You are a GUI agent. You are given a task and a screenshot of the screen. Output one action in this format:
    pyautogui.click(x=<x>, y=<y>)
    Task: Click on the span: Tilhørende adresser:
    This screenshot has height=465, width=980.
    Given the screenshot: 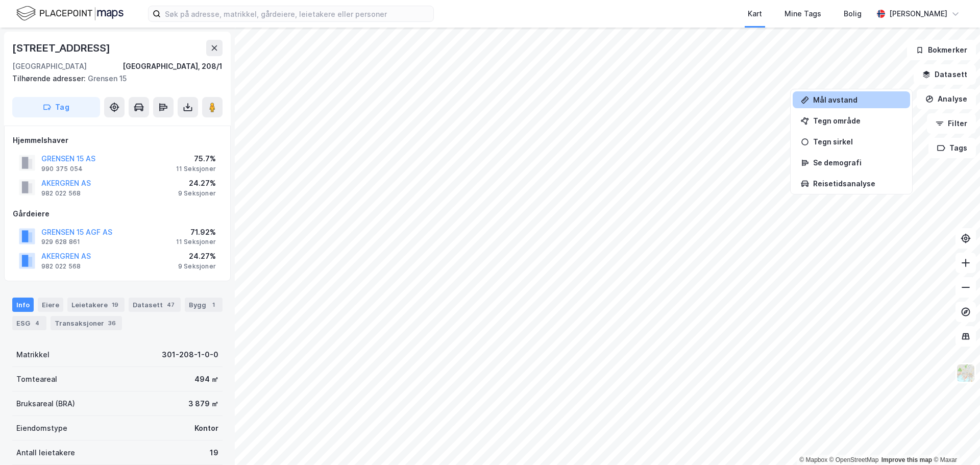 What is the action you would take?
    pyautogui.click(x=50, y=78)
    